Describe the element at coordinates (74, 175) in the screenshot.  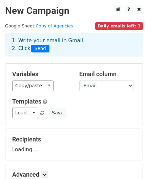
I see `h5: Advanced` at that location.